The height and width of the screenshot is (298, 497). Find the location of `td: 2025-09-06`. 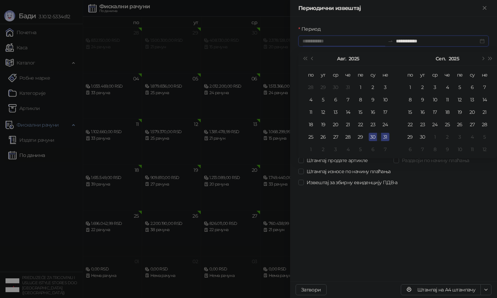

td: 2025-09-06 is located at coordinates (373, 149).